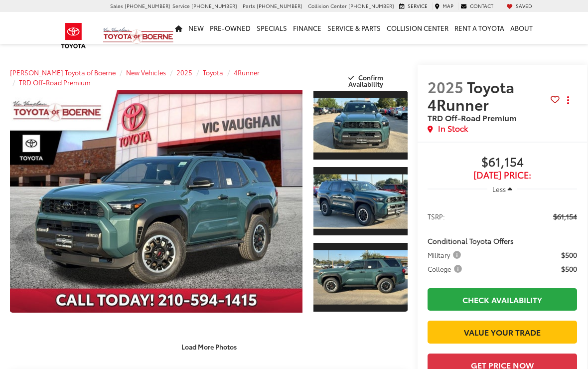 Image resolution: width=588 pixels, height=369 pixels. I want to click on a: Pre-Owned, so click(230, 28).